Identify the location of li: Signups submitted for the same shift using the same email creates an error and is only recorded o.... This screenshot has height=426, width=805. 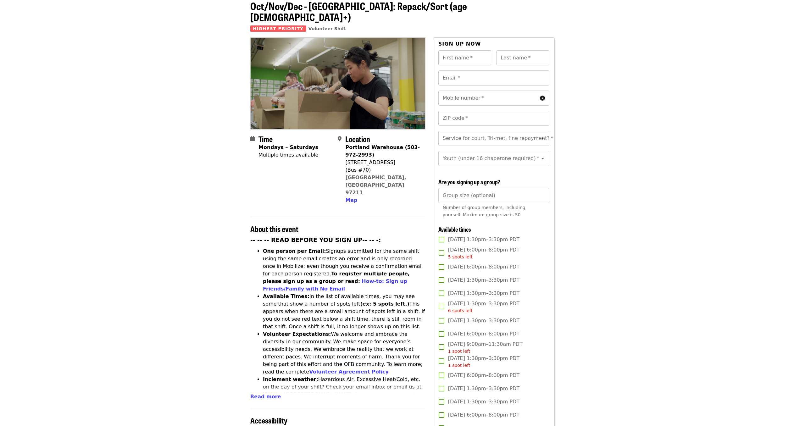
(344, 270).